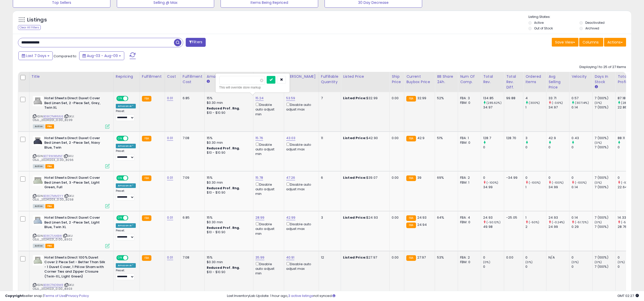  I want to click on strong: Copyright, so click(14, 296).